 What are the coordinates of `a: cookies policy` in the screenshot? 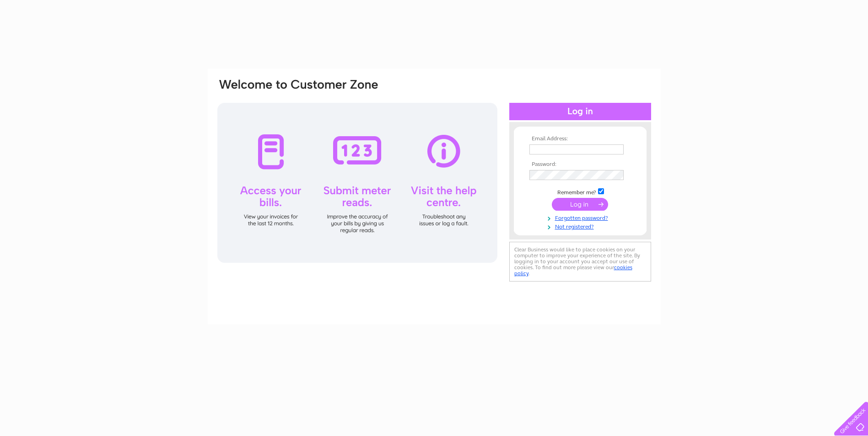 It's located at (573, 270).